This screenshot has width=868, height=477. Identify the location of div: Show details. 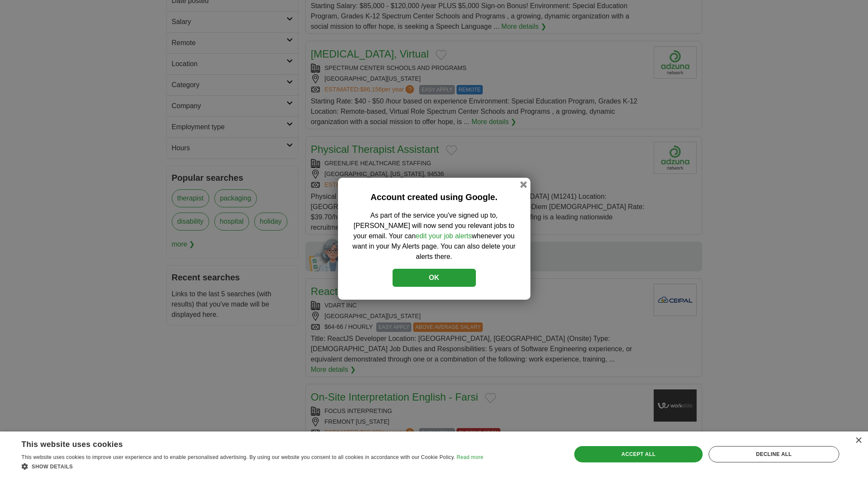
(252, 466).